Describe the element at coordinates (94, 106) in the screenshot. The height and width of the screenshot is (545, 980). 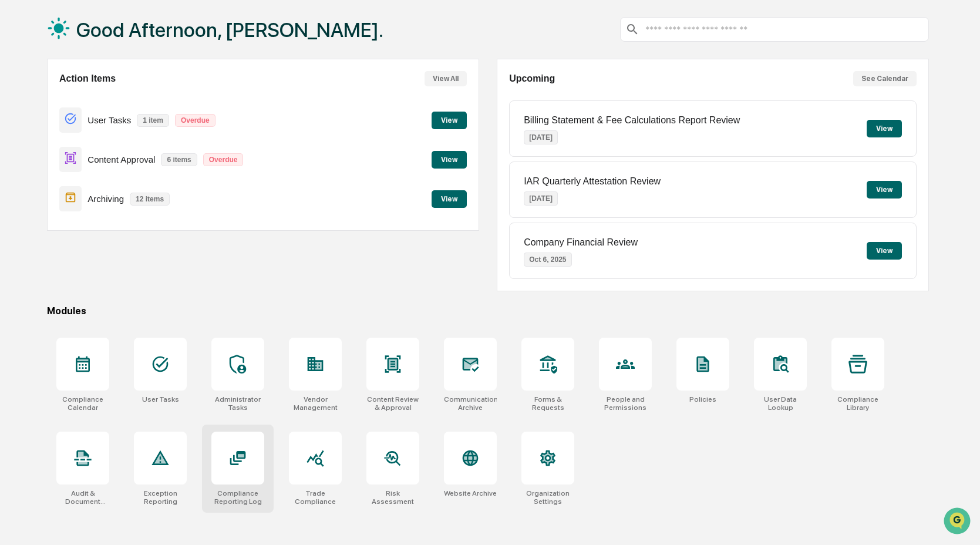
I see `div: We're available if you need us!` at that location.